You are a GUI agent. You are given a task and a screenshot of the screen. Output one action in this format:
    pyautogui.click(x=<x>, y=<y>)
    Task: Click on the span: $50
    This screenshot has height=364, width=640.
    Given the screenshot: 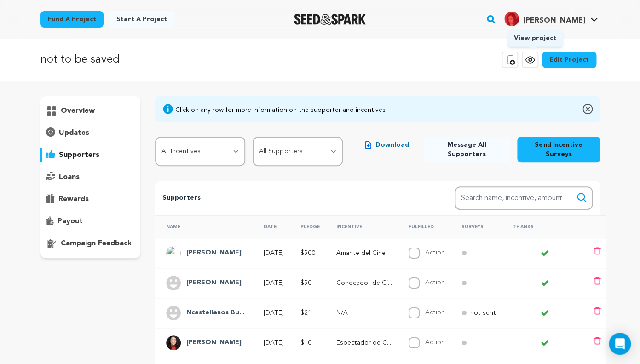 What is the action you would take?
    pyautogui.click(x=306, y=283)
    